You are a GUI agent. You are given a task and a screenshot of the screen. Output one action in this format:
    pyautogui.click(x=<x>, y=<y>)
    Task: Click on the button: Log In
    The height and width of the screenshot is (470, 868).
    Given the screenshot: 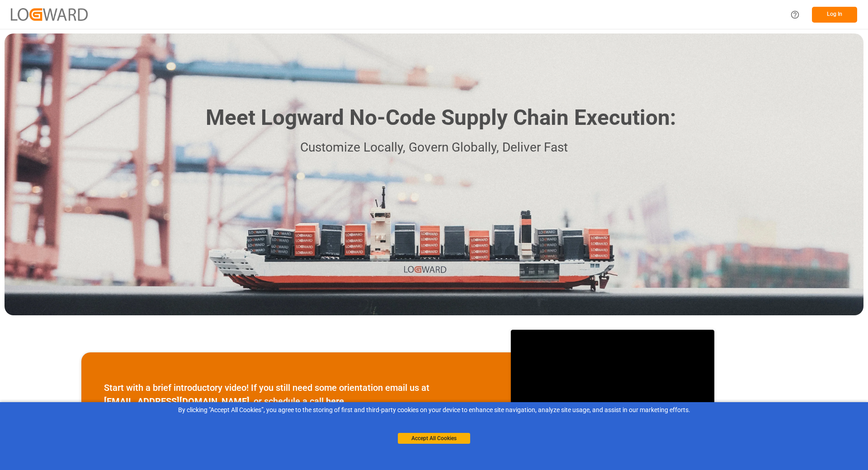 What is the action you would take?
    pyautogui.click(x=835, y=14)
    